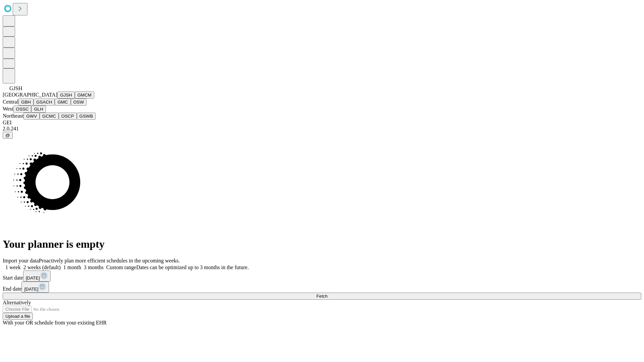  I want to click on h1: Your planner is empty, so click(322, 244).